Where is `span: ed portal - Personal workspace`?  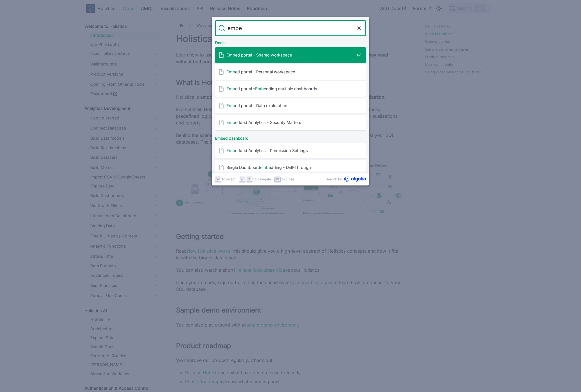 span: ed portal - Personal workspace is located at coordinates (290, 72).